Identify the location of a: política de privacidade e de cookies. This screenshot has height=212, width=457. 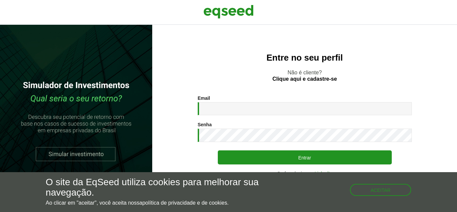
(185, 203).